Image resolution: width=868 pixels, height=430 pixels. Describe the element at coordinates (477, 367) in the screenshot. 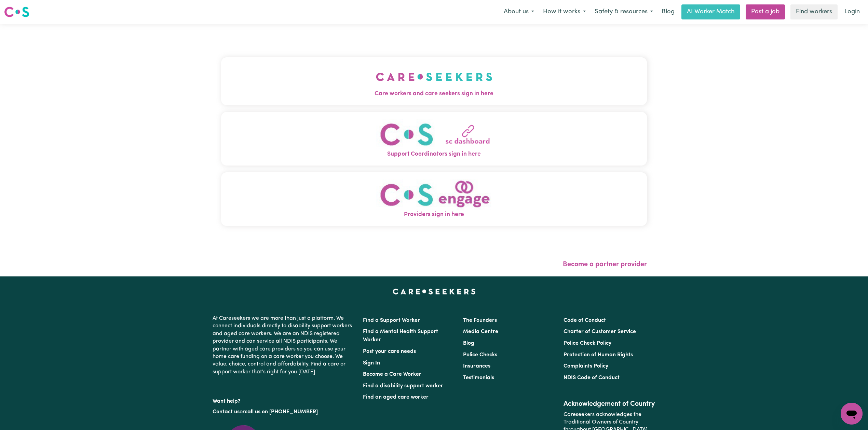

I see `a: Insurances` at that location.